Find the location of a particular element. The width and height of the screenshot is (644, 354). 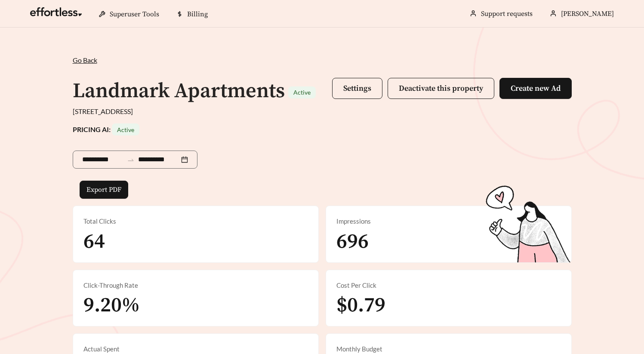

h1: Landmark Apartments is located at coordinates (179, 91).